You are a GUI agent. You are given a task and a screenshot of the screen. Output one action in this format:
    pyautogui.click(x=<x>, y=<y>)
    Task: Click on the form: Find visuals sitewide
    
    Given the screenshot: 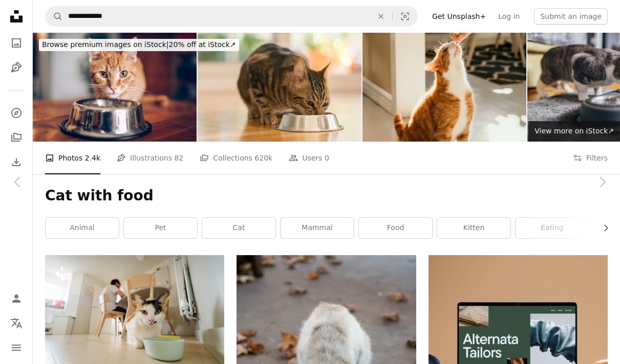 What is the action you would take?
    pyautogui.click(x=232, y=16)
    